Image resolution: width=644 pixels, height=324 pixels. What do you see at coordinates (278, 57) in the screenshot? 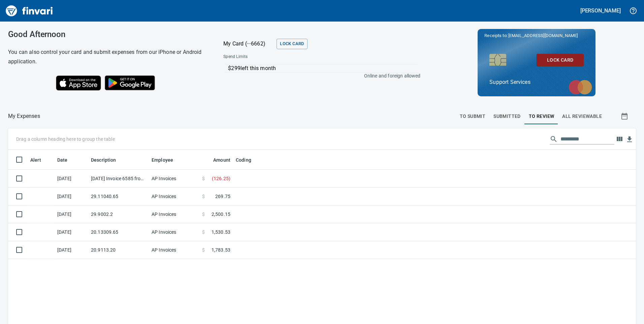
I see `span: Spend Limits` at bounding box center [278, 57].